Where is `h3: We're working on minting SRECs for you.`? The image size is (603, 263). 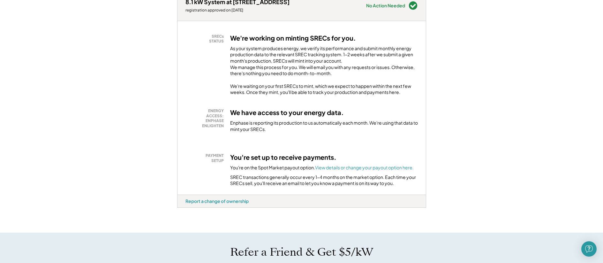
h3: We're working on minting SRECs for you. is located at coordinates (293, 38).